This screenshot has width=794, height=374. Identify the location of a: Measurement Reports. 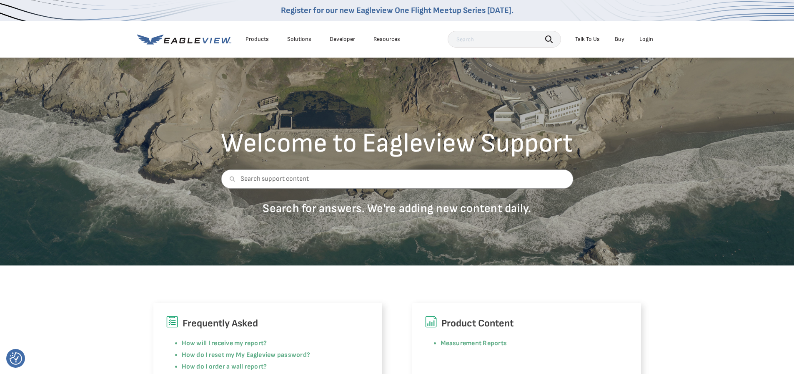
(474, 343).